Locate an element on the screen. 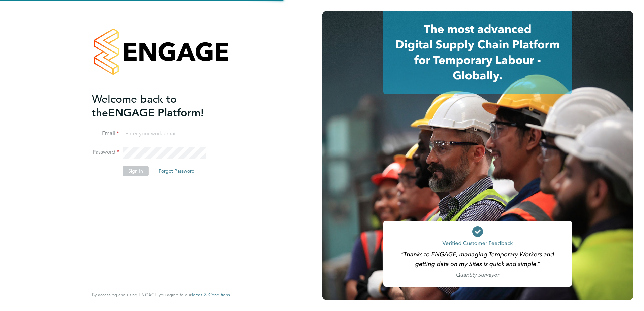 The width and height of the screenshot is (644, 311). span: By accessing and using ENGAGE you agree to our is located at coordinates (161, 294).